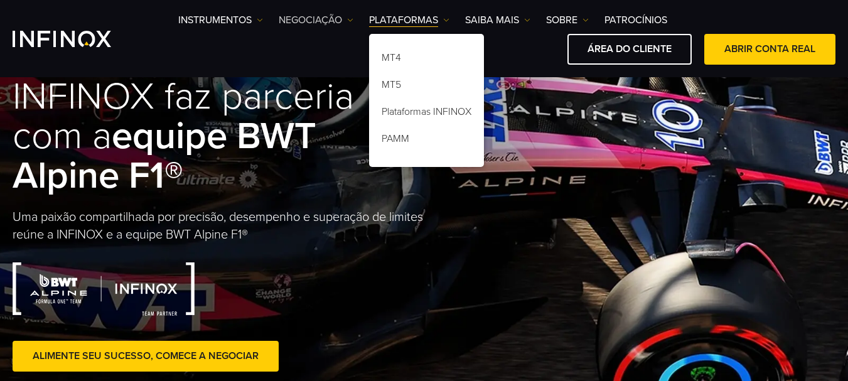 Image resolution: width=848 pixels, height=381 pixels. I want to click on h1: INFINOX faz parceria com a, so click(218, 136).